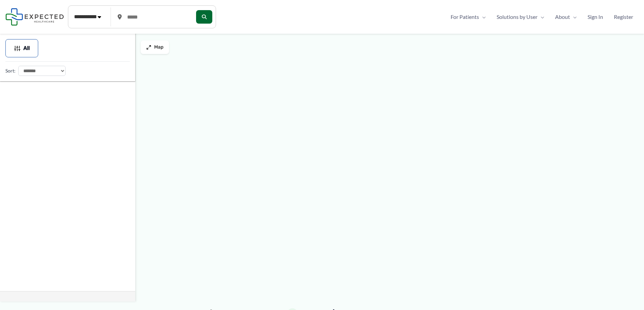 The image size is (644, 310). What do you see at coordinates (34, 16) in the screenshot?
I see `img: Expected Healthcare Logo - side, dark font, small` at bounding box center [34, 16].